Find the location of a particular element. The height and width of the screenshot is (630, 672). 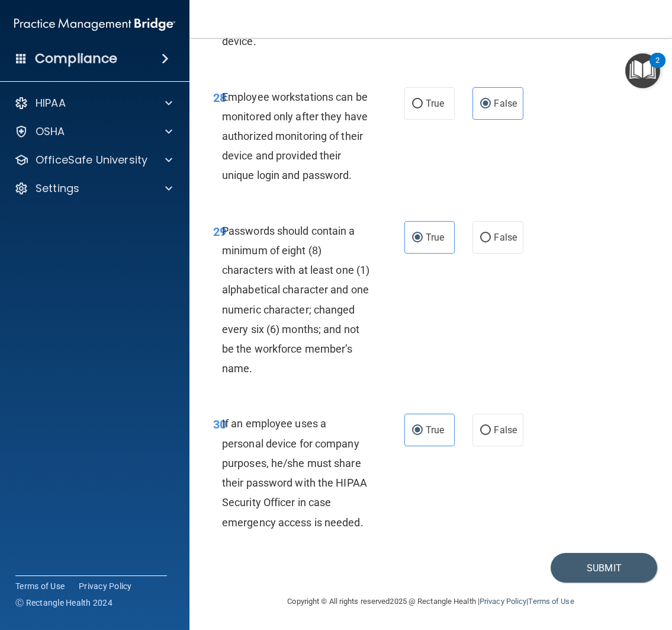

a: HIPAA is located at coordinates (93, 103).